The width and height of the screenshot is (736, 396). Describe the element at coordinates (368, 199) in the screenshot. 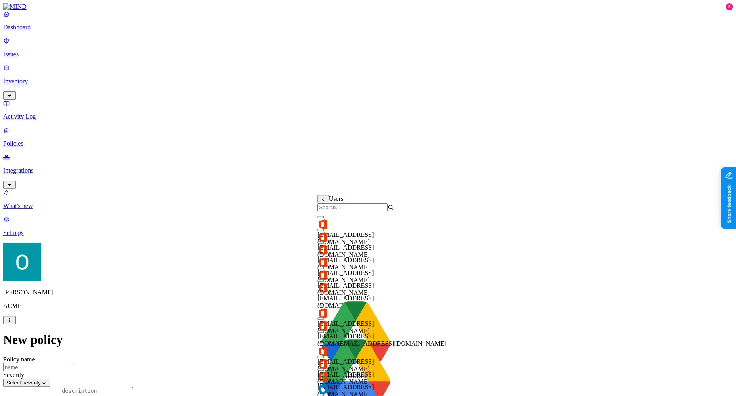

I see `a: What's new` at that location.